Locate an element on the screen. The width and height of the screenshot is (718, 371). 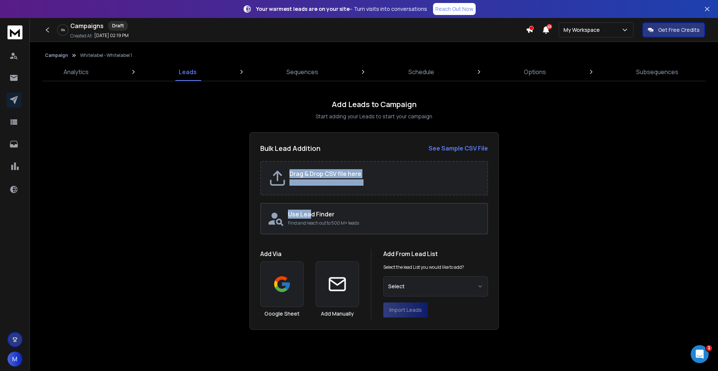
p: Get Free Credits is located at coordinates (679, 30).